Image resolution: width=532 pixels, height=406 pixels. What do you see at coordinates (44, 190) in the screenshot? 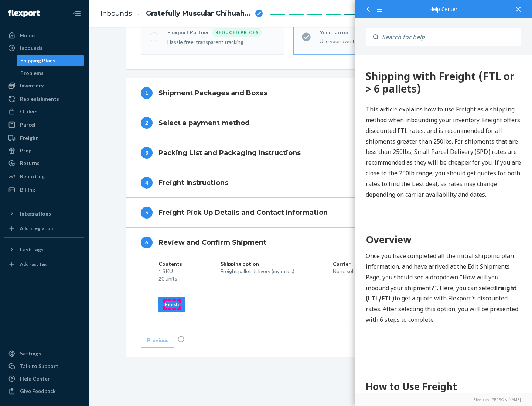
I see `a: Billing` at bounding box center [44, 190].